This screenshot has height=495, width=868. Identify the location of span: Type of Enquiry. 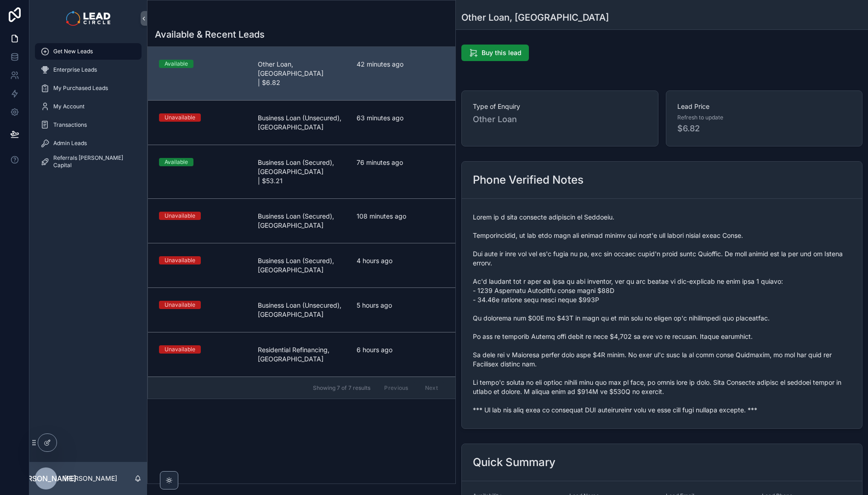
(560, 107).